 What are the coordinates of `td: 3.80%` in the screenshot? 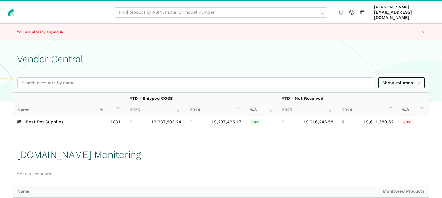 It's located at (261, 122).